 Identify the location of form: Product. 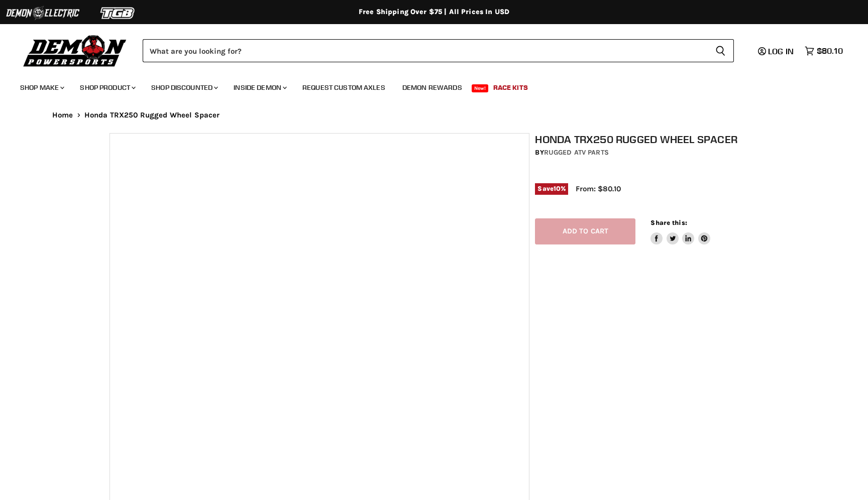
(438, 51).